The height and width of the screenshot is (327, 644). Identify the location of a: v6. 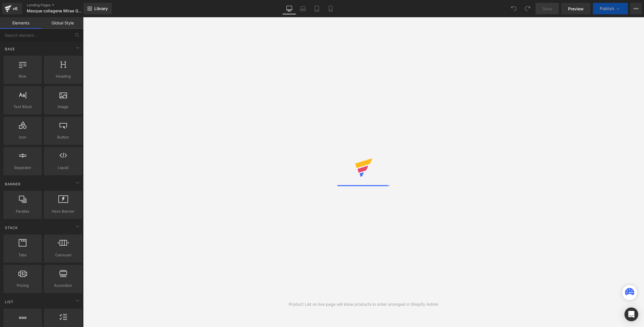
(12, 9).